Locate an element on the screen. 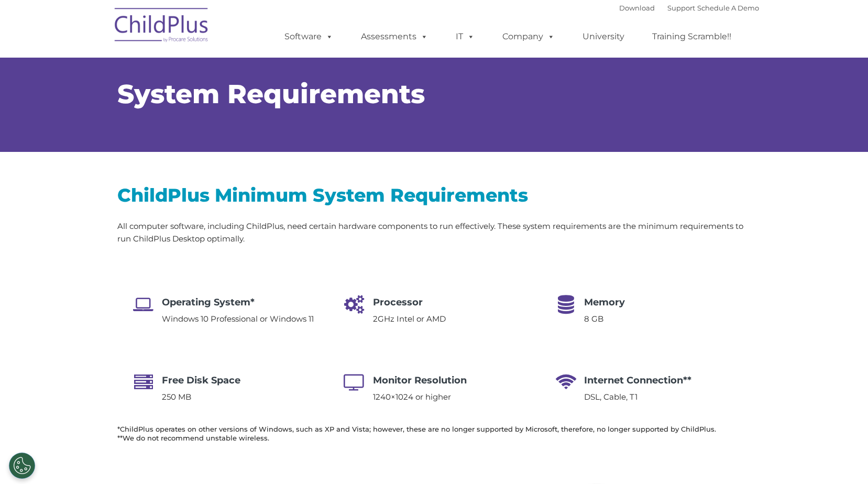  span: DSL, Cable, T1 is located at coordinates (611, 396).